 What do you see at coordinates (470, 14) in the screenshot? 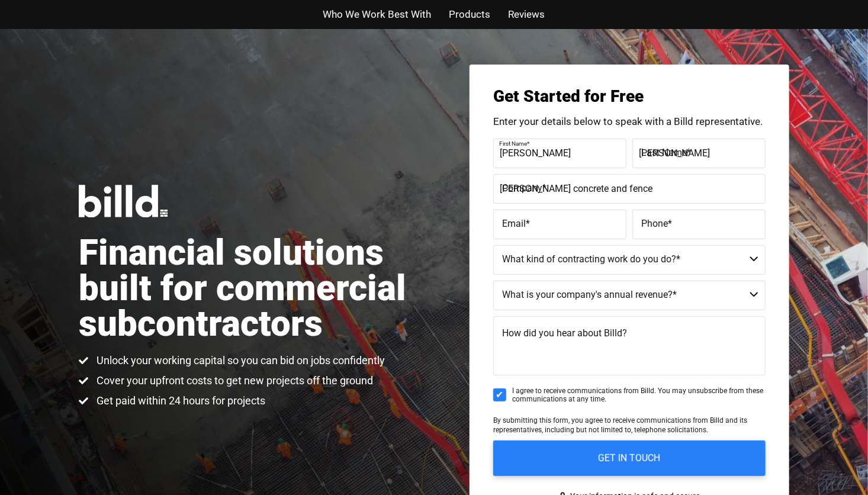
I see `a: Products` at bounding box center [470, 14].